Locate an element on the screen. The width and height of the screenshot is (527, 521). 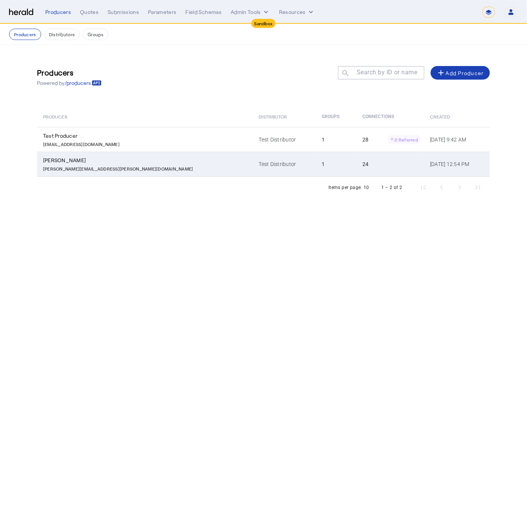
th: Connections is located at coordinates (390, 117).